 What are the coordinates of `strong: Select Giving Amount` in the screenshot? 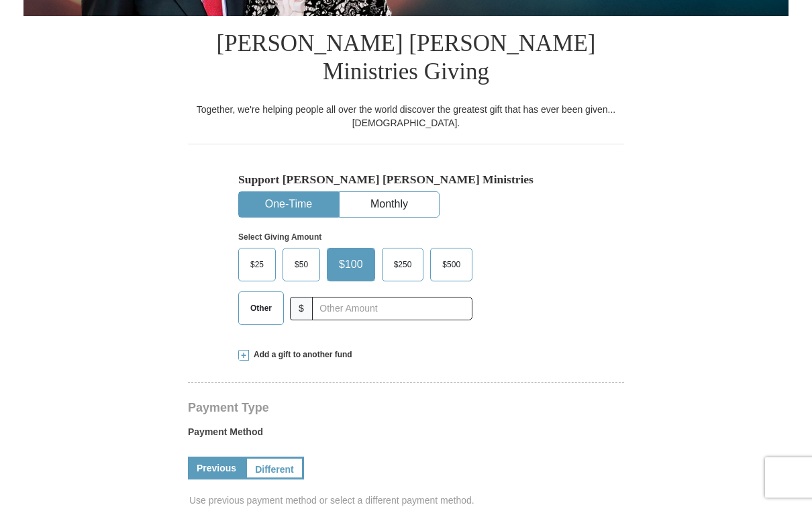 It's located at (280, 237).